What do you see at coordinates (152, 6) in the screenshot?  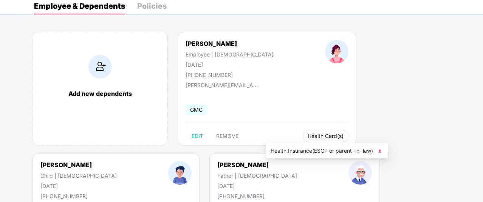 I see `div: Policies` at bounding box center [152, 6].